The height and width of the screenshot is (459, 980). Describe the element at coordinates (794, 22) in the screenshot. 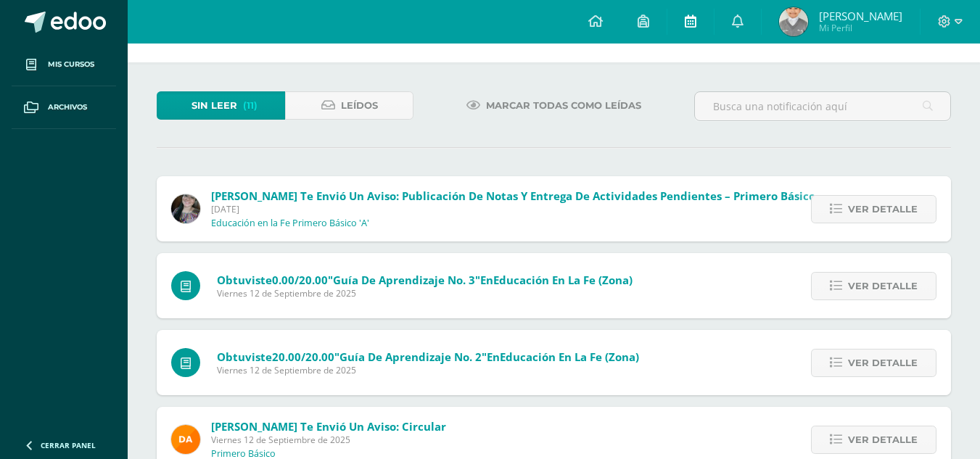

I see `img: c7b207d7e2256d095ef6bd27d7dcf1d6.png` at that location.